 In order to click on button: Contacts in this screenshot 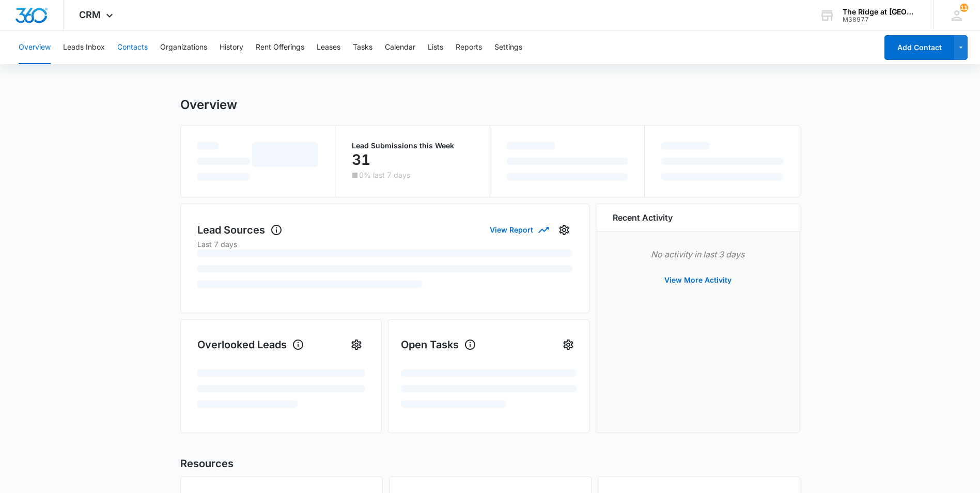, I will do `click(132, 48)`.